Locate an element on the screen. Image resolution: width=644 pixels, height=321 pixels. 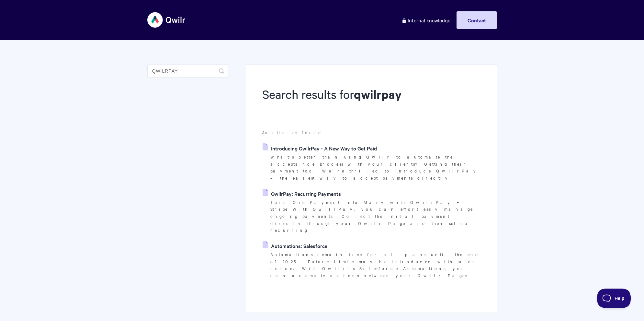
a: Internal knowledge is located at coordinates (426, 20).